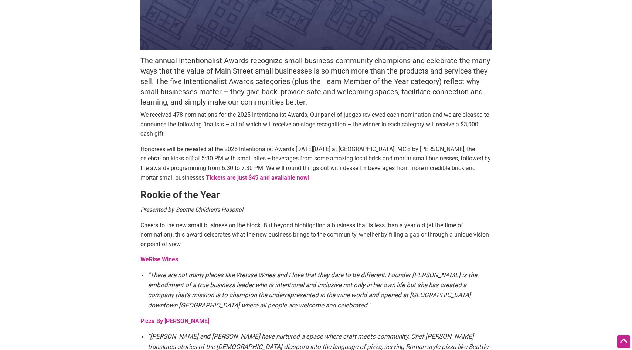 The height and width of the screenshot is (350, 632). Describe the element at coordinates (258, 177) in the screenshot. I see `a: Tickets are just $45 and available now!` at that location.